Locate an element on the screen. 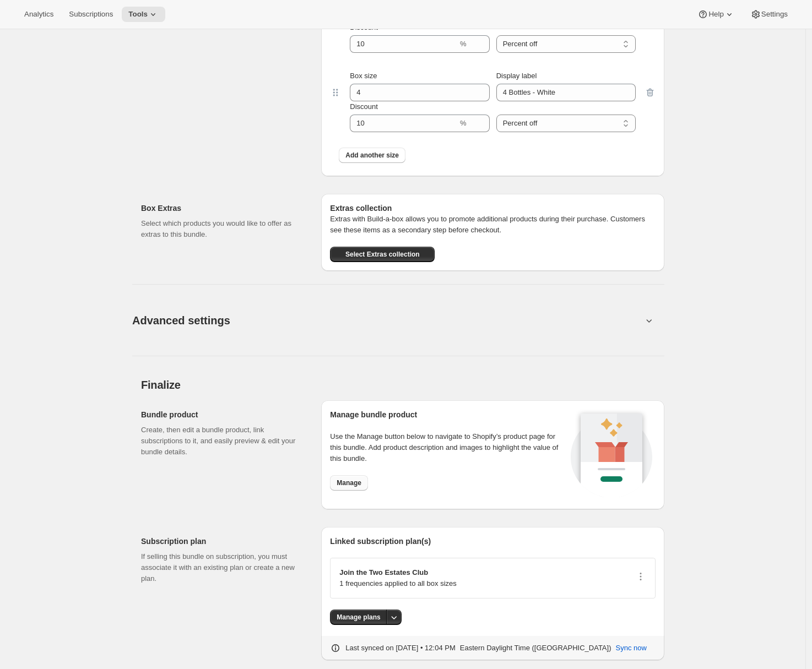 The width and height of the screenshot is (812, 669). button: Manage is located at coordinates (349, 483).